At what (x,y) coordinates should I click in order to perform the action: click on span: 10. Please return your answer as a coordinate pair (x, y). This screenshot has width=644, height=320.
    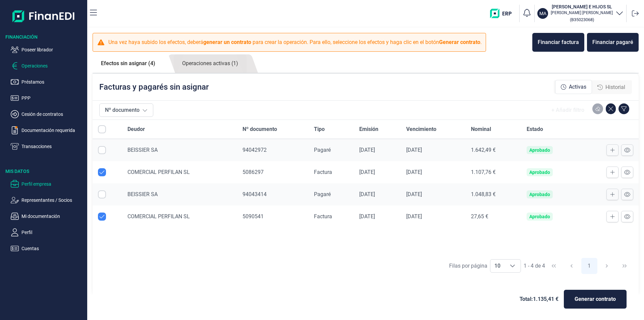
    Looking at the image, I should click on (497, 266).